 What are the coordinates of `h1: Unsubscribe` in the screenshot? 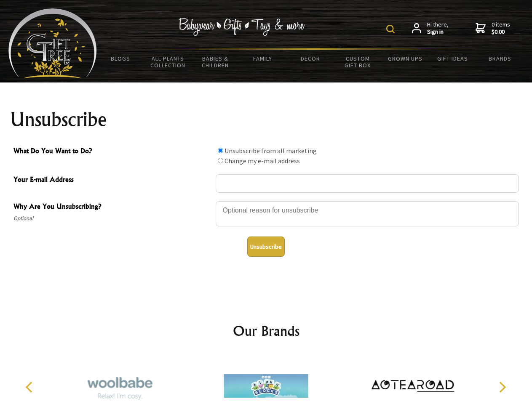 It's located at (266, 120).